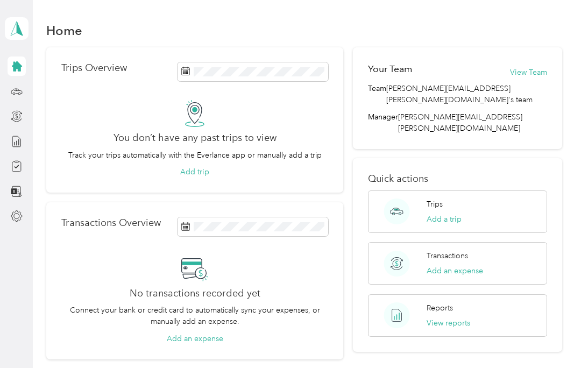 The width and height of the screenshot is (581, 368). What do you see at coordinates (448, 323) in the screenshot?
I see `button: View reports` at bounding box center [448, 323].